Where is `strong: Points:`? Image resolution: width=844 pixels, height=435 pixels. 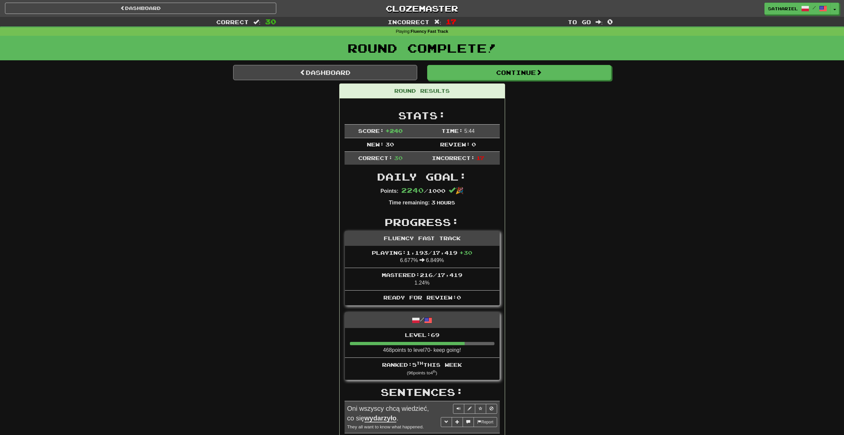 strong: Points: is located at coordinates (389, 191).